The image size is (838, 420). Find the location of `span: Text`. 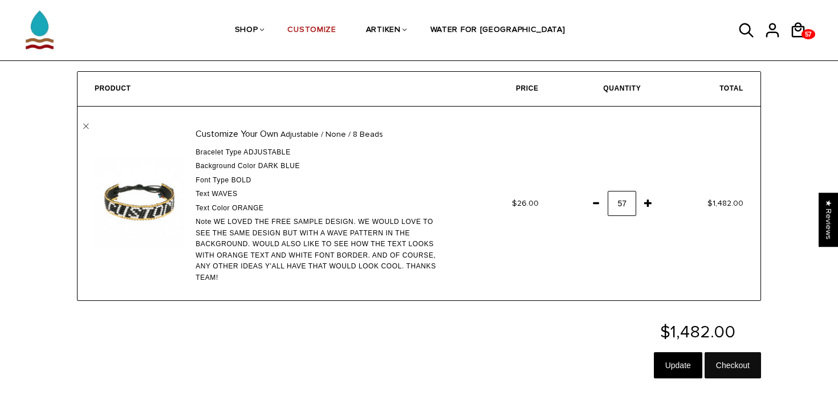

span: Text is located at coordinates (202, 194).